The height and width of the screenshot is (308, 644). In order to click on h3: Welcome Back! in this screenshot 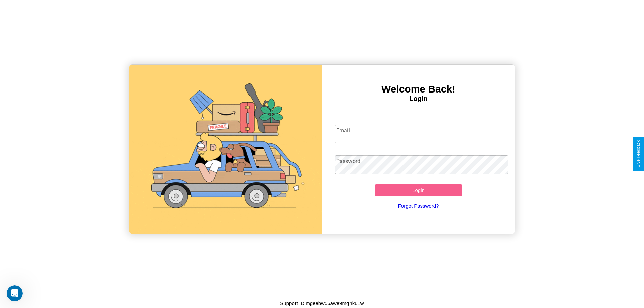, I will do `click(419, 89)`.